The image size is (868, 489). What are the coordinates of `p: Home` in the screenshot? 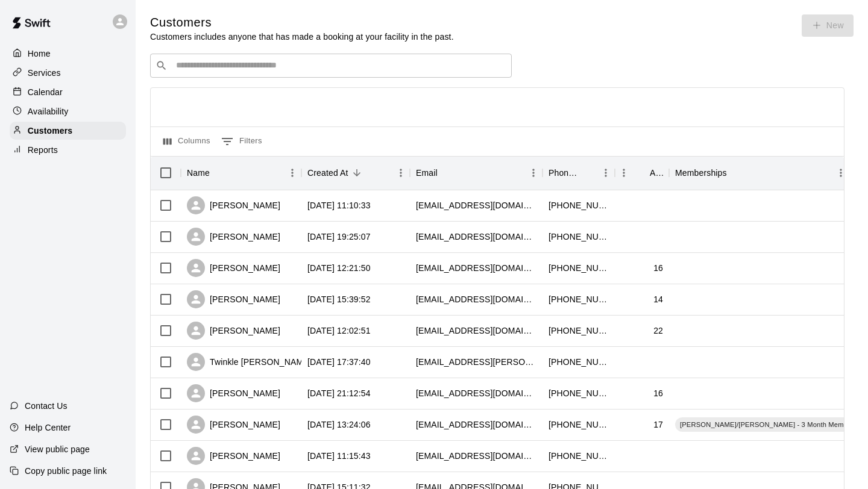 It's located at (39, 54).